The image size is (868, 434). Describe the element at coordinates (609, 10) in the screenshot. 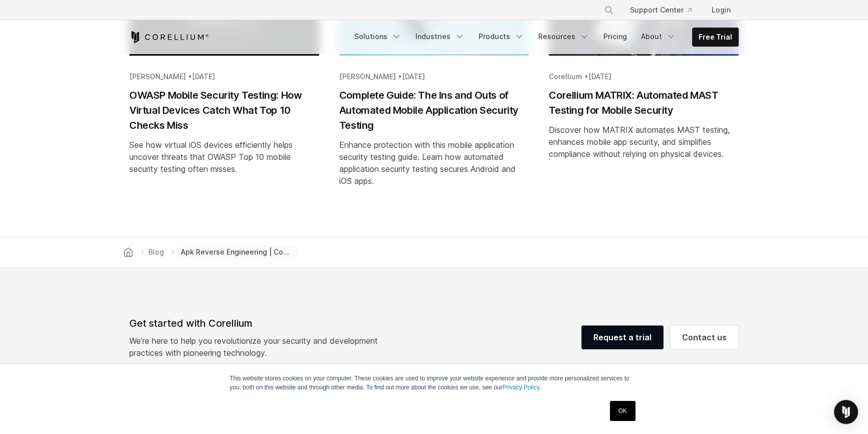

I see `button: Search` at that location.